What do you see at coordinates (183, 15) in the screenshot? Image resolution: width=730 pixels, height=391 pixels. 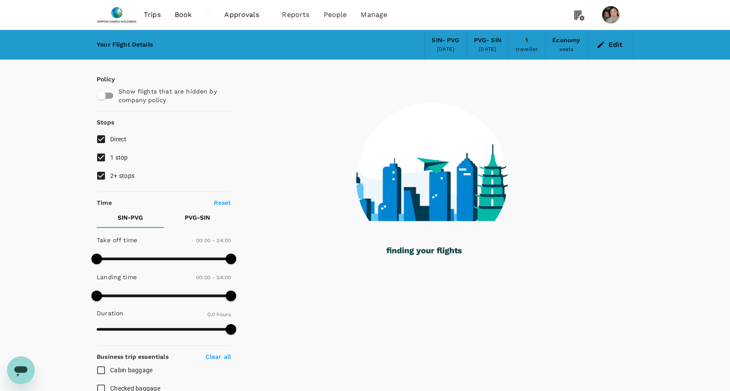 I see `span: Book` at bounding box center [183, 15].